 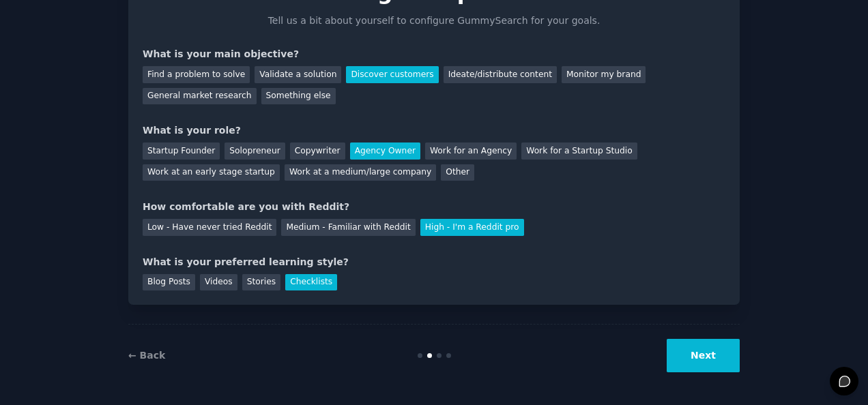 I want to click on div: Copywriter, so click(x=318, y=151).